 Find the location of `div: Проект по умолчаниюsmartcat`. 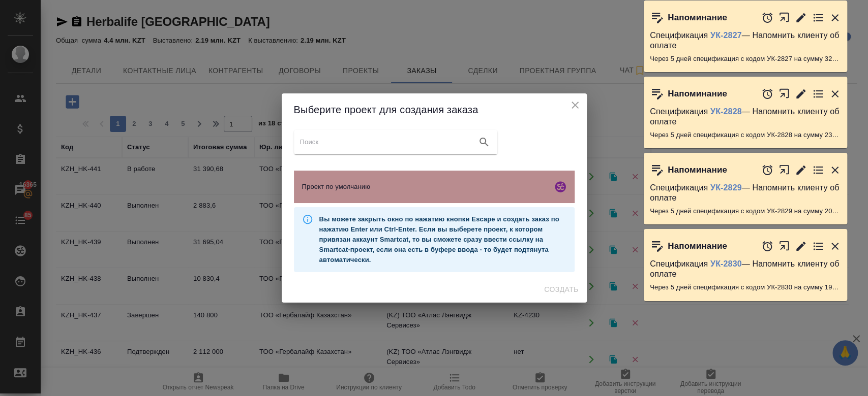

div: Проект по умолчаниюsmartcat is located at coordinates (434, 187).